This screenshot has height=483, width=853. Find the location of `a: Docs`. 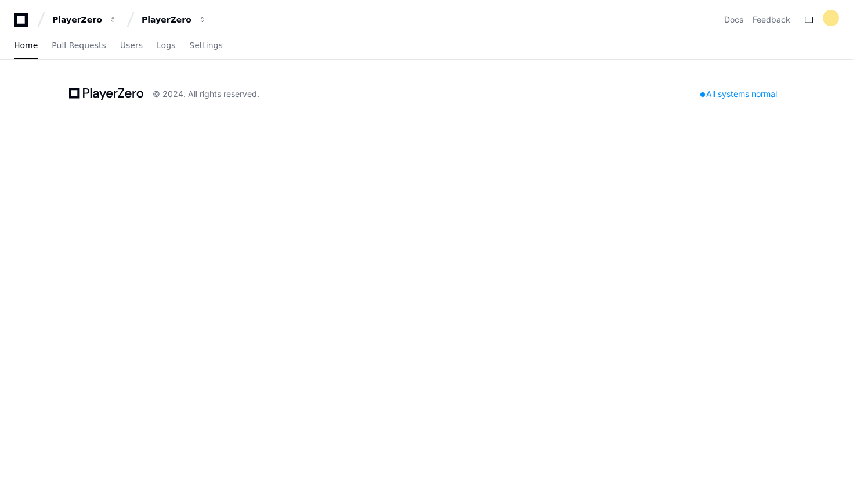

a: Docs is located at coordinates (733, 20).